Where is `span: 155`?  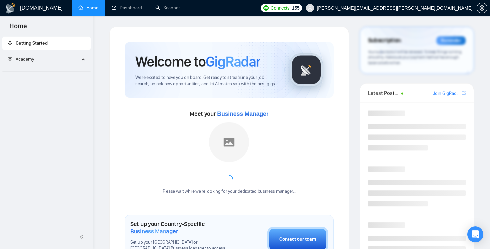 span: 155 is located at coordinates (295, 8).